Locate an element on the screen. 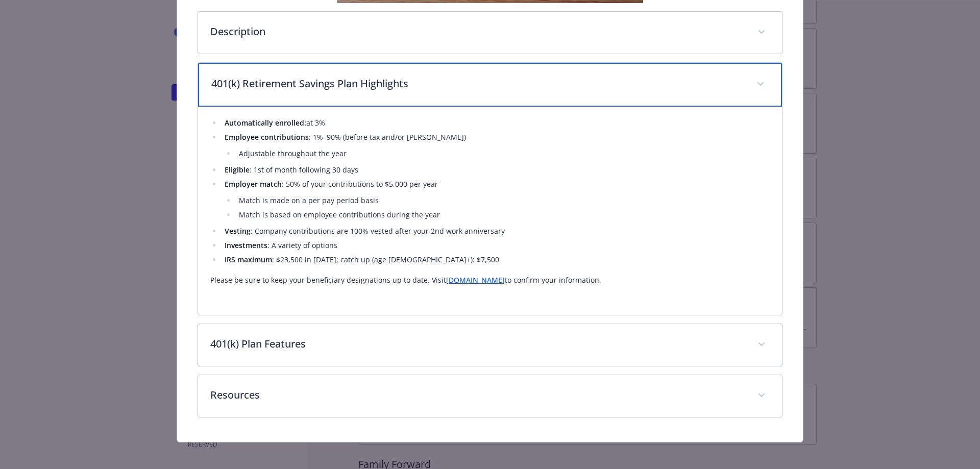 Image resolution: width=980 pixels, height=469 pixels. div: Resources is located at coordinates (490, 396).